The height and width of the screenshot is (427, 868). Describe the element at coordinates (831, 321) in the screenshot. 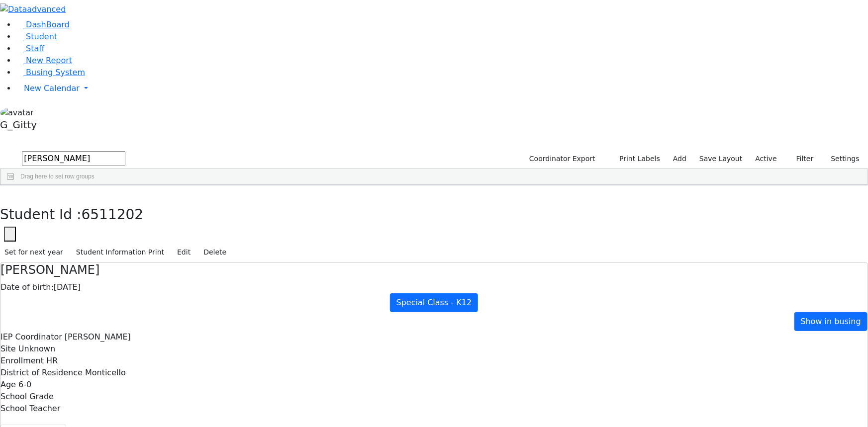

I see `span: Show in busing` at that location.